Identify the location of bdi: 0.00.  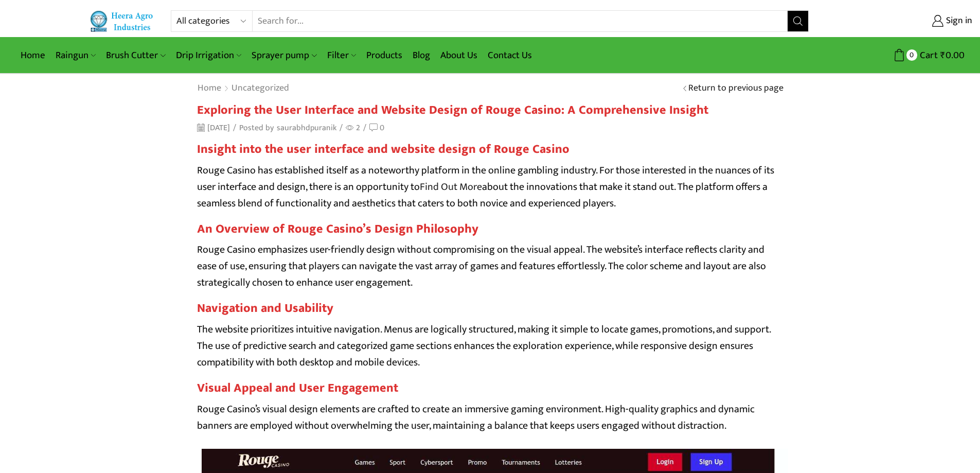
(953, 55).